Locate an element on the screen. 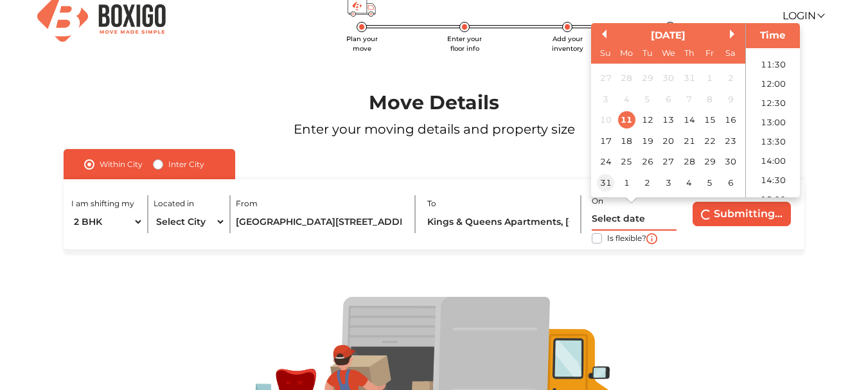  label: From is located at coordinates (247, 204).